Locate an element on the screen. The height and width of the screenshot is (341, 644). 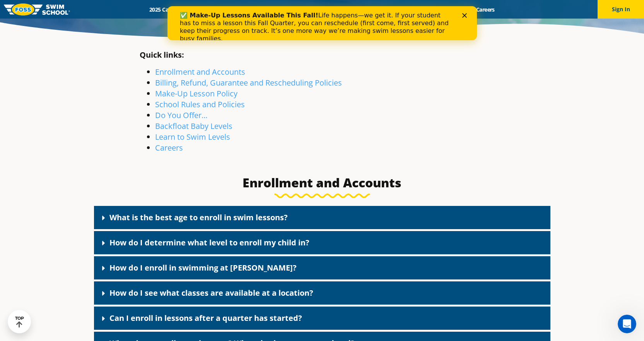
a: Billing, Refund, Guarantee and Rescheduling Policies is located at coordinates (248, 82).